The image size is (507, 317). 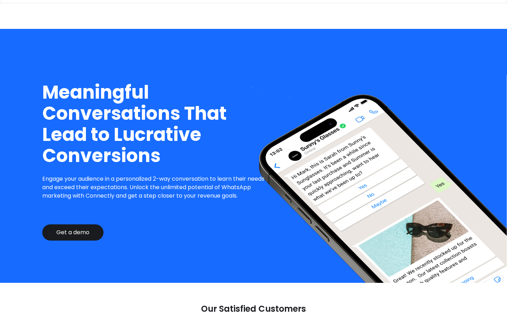 I want to click on h1: Meaningful Conversations That Lead to Lucrative Conversions, so click(x=156, y=124).